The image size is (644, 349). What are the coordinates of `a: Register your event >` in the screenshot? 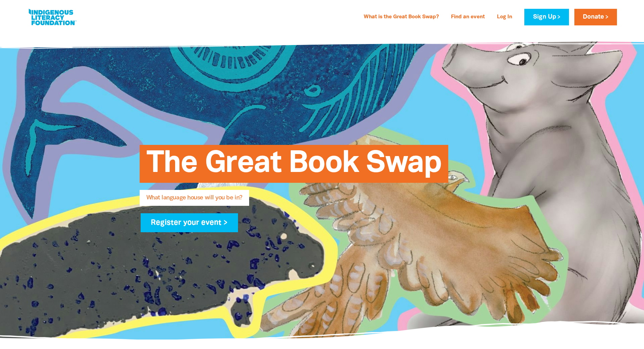 It's located at (189, 223).